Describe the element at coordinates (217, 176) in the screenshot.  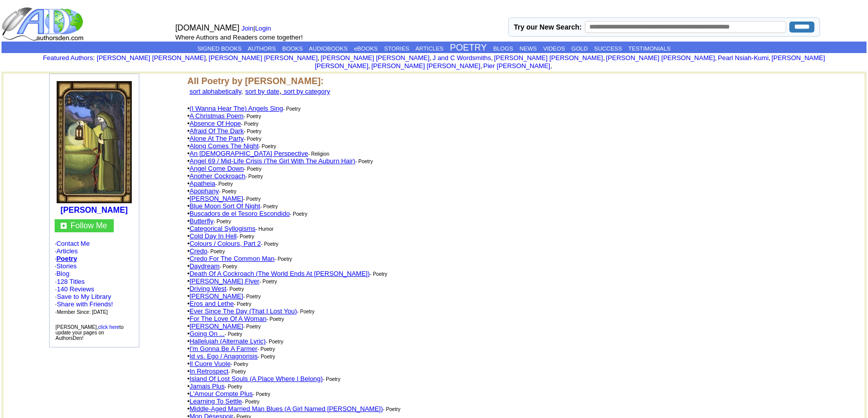
I see `a: Another Cockroach` at that location.